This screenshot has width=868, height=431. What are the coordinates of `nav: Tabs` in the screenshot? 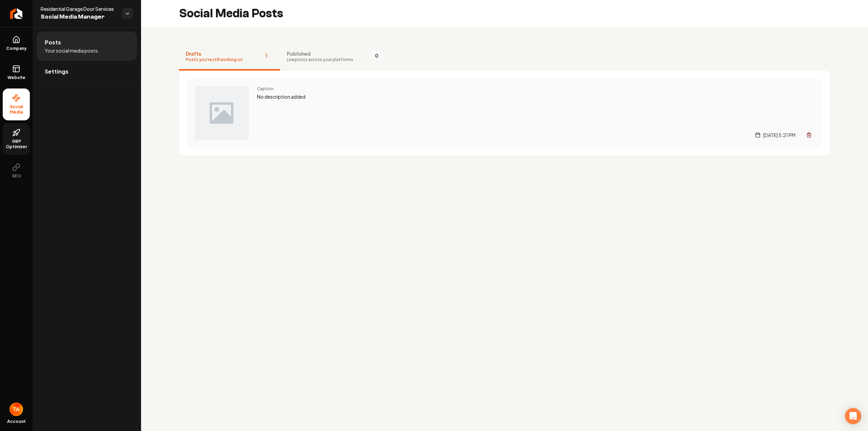 It's located at (504, 57).